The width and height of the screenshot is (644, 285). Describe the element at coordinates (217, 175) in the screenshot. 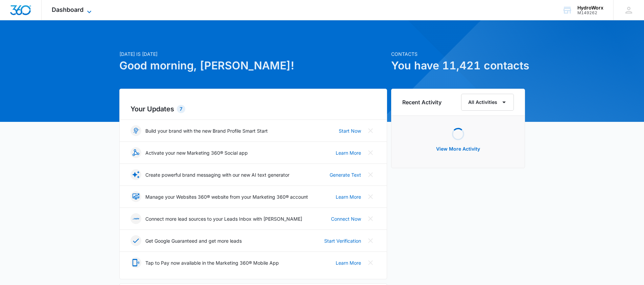

I see `p: Create powerful brand messaging with our new AI text generator` at that location.